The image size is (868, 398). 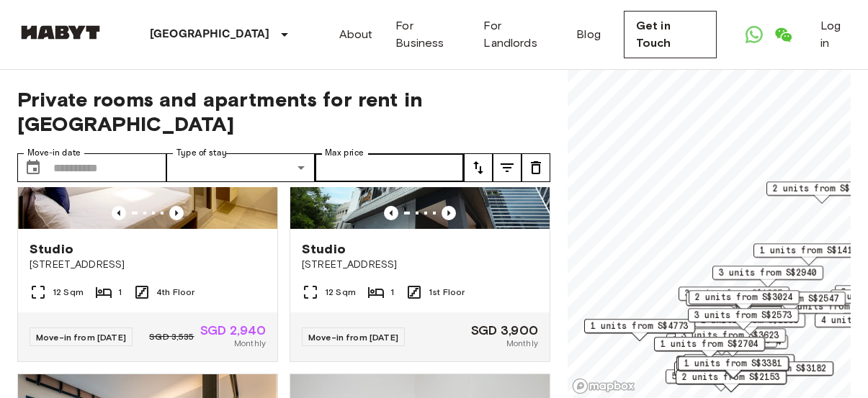 What do you see at coordinates (721, 377) in the screenshot?
I see `span: 5 units from S$1680` at bounding box center [721, 377].